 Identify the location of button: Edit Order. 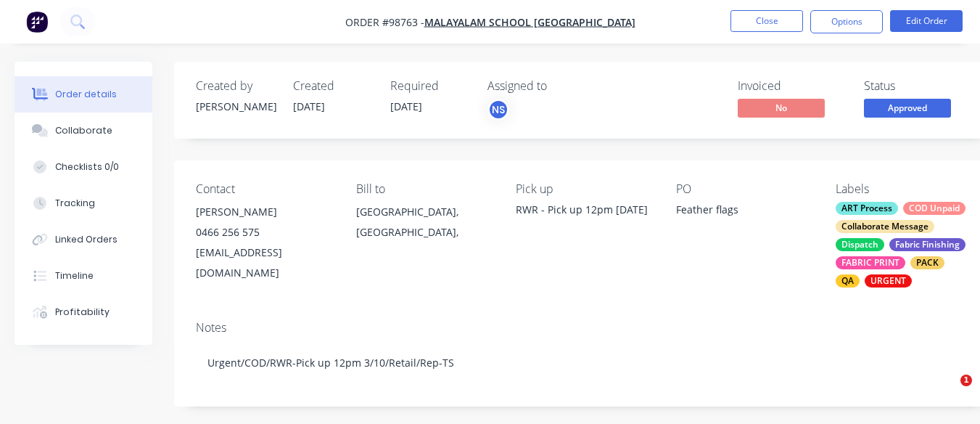
(926, 21).